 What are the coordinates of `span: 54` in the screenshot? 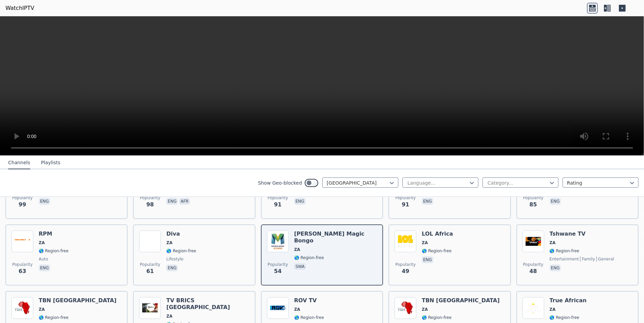 It's located at (278, 271).